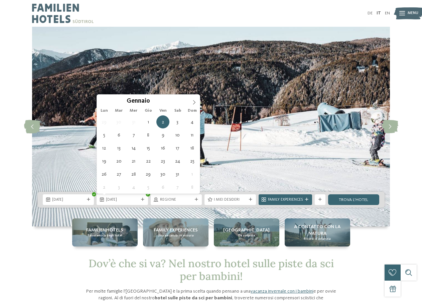 The height and width of the screenshot is (302, 422). What do you see at coordinates (211, 269) in the screenshot?
I see `span: Dov’è che si va? Nel nostro hotel sulle piste da sci per bambini!` at bounding box center [211, 269].